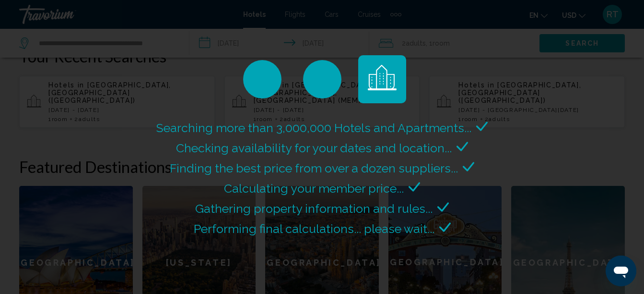 Image resolution: width=644 pixels, height=294 pixels. What do you see at coordinates (313, 128) in the screenshot?
I see `span: Searching more than 3,000,000 Hotels and Apartments...` at bounding box center [313, 128].